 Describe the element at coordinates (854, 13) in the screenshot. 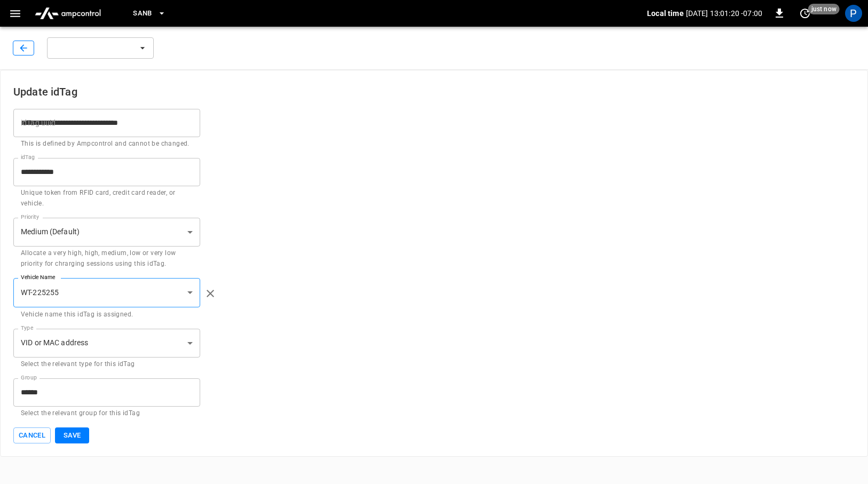

I see `div: profile-icon` at that location.